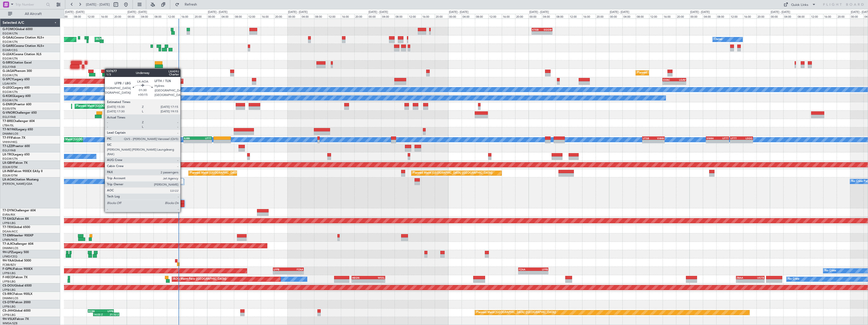  Describe the element at coordinates (18, 236) in the screenshot. I see `a: T7-EMIHawker 900XP` at that location.